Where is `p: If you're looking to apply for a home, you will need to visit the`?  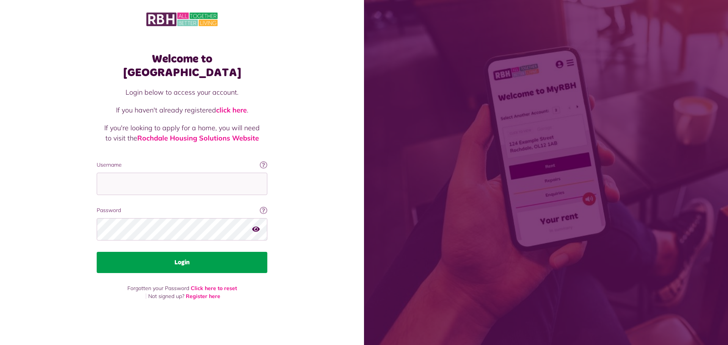 p: If you're looking to apply for a home, you will need to visit the is located at coordinates (182, 133).